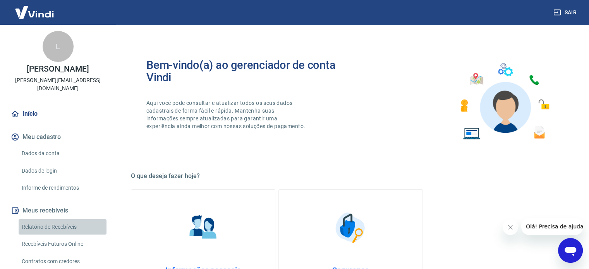 The image size is (589, 269). I want to click on a: Relatório de Recebíveis, so click(62, 227).